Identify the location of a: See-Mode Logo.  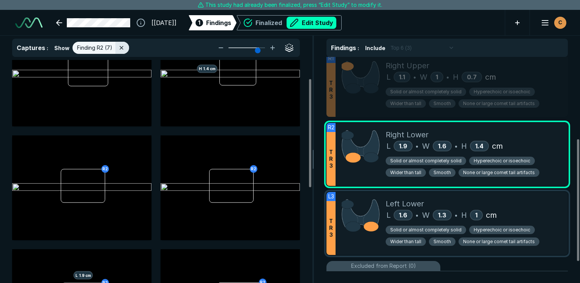
(29, 23).